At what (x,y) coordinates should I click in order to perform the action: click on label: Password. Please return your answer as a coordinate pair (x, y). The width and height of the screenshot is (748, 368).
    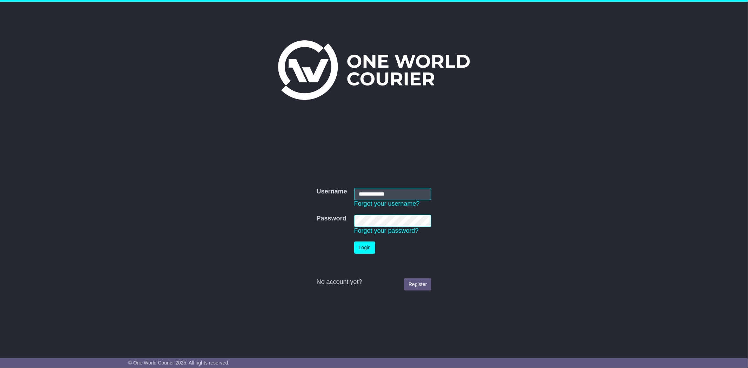
    Looking at the image, I should click on (331, 219).